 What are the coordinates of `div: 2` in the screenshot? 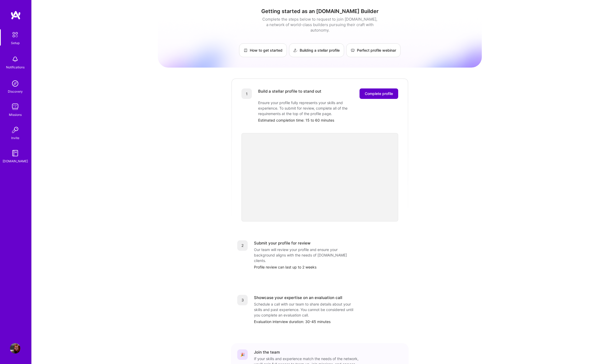 It's located at (242, 246).